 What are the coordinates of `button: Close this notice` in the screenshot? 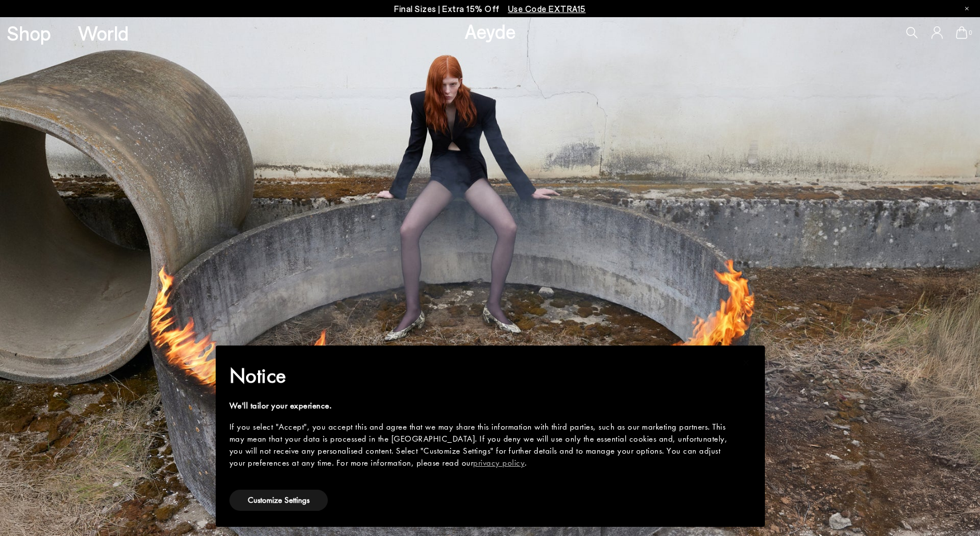 It's located at (746, 362).